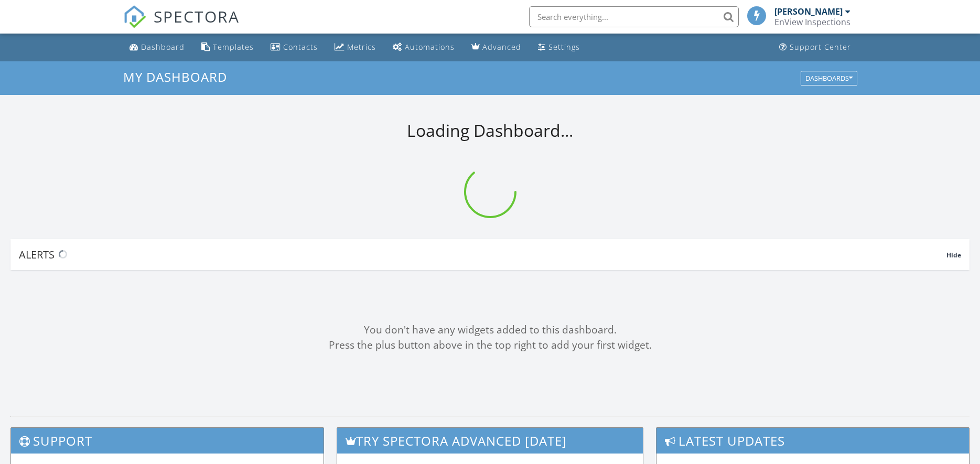 The image size is (980, 464). I want to click on a: Dashboard, so click(157, 47).